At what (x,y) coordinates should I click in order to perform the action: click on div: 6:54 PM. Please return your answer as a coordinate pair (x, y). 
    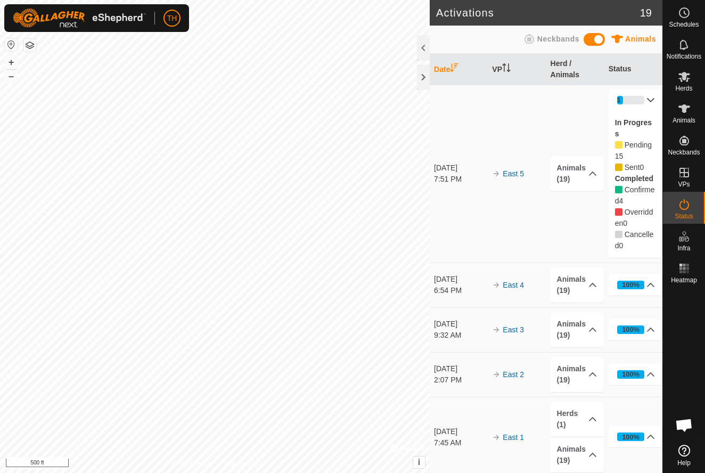
    Looking at the image, I should click on (461, 290).